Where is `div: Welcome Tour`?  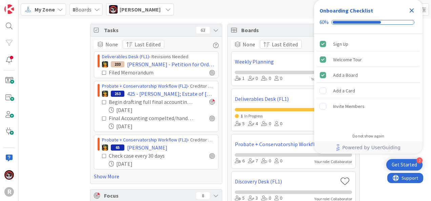
div: Welcome Tour is located at coordinates (348, 60).